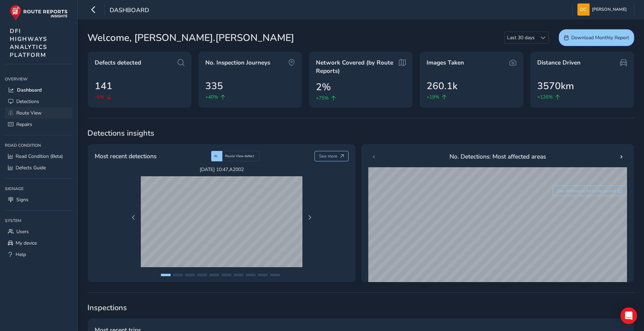 The height and width of the screenshot is (331, 644). Describe the element at coordinates (39, 156) in the screenshot. I see `span: Road Condition (Beta)` at that location.